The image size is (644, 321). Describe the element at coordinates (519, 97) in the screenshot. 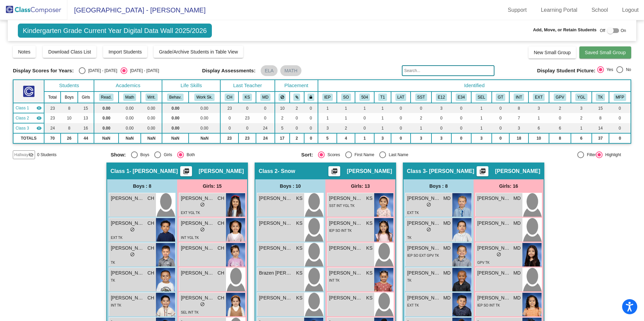

I see `button: INT` at that location.